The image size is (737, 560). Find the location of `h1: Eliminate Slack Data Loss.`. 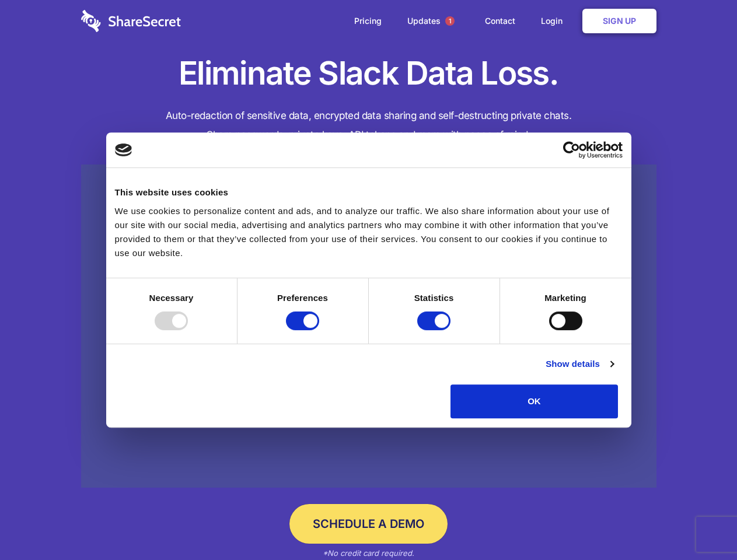

h1: Eliminate Slack Data Loss. is located at coordinates (369, 73).